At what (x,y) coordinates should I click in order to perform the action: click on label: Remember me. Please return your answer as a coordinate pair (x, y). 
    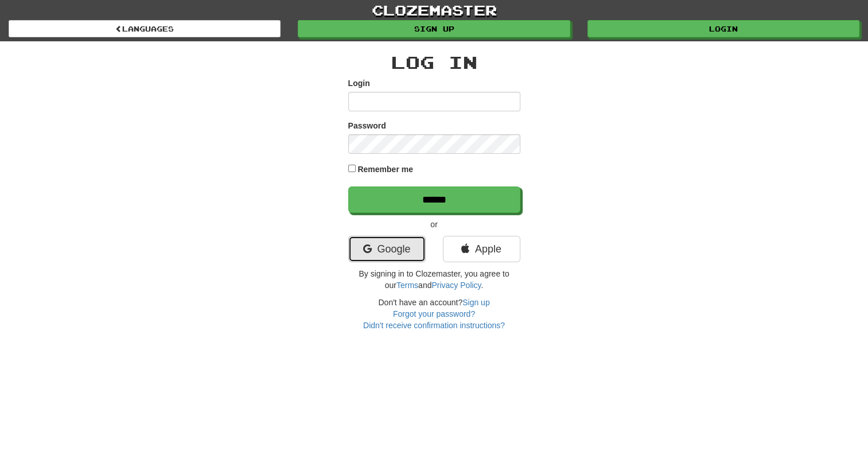
    Looking at the image, I should click on (385, 170).